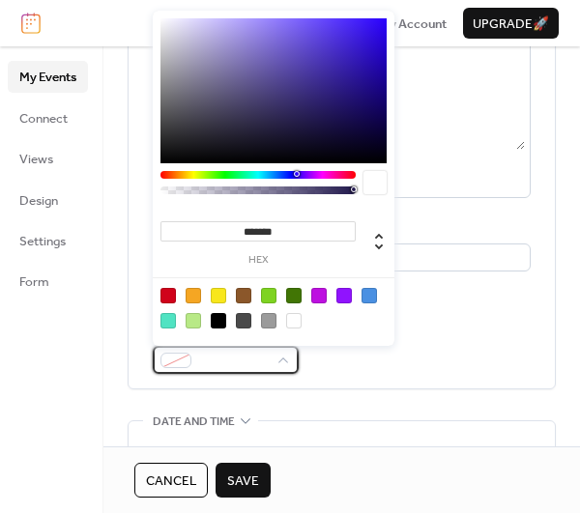 The width and height of the screenshot is (580, 513). Describe the element at coordinates (34, 282) in the screenshot. I see `span: Form` at that location.